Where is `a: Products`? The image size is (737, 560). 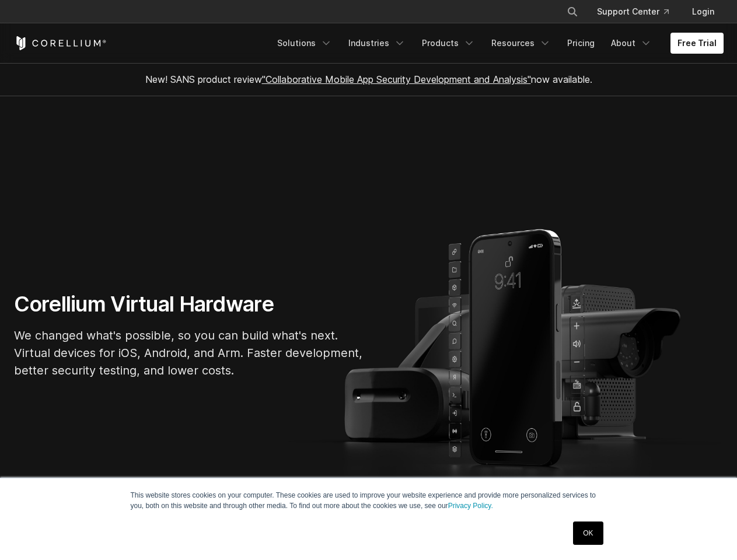 a: Products is located at coordinates (448, 43).